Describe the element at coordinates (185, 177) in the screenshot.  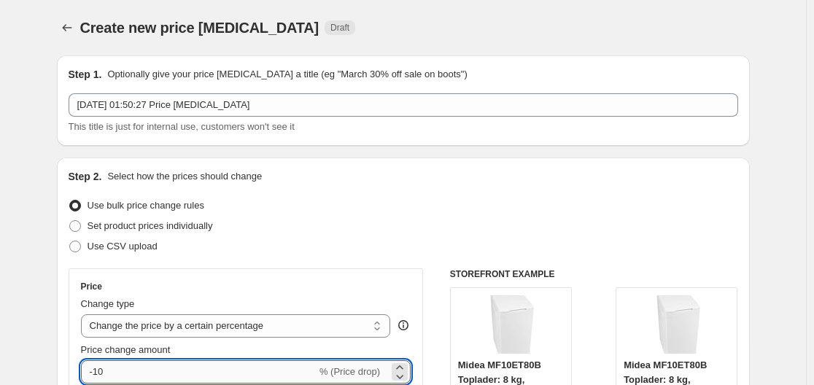
I see `p: Select how the prices should change` at that location.